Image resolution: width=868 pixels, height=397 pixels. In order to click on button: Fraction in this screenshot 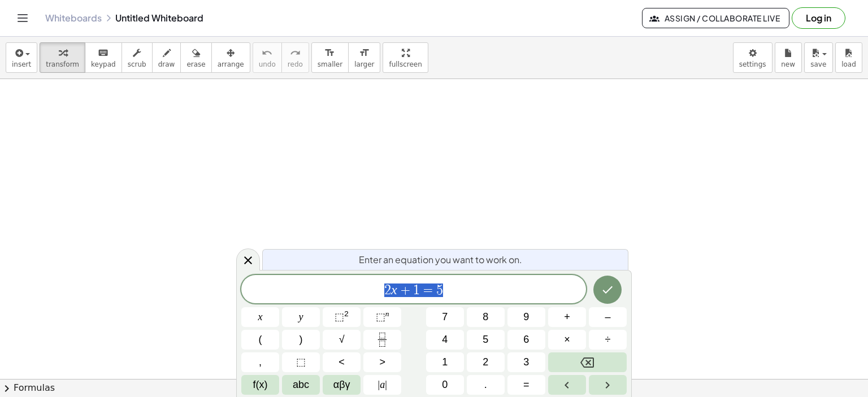, I will do `click(382, 339)`.